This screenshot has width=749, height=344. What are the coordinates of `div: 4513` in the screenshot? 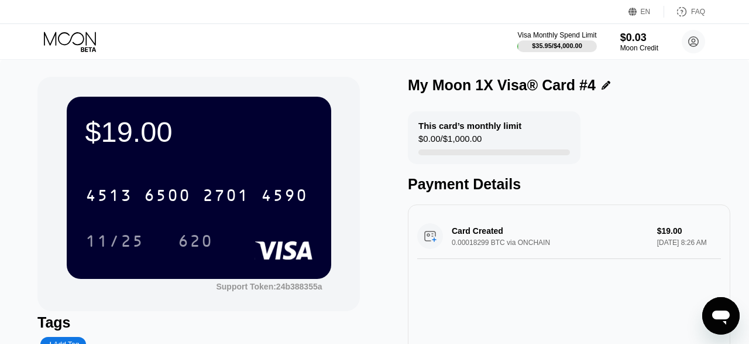 It's located at (109, 197).